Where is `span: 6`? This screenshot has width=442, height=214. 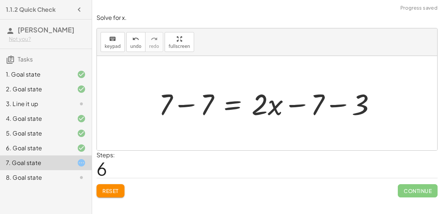
span: 6 is located at coordinates (102, 168).